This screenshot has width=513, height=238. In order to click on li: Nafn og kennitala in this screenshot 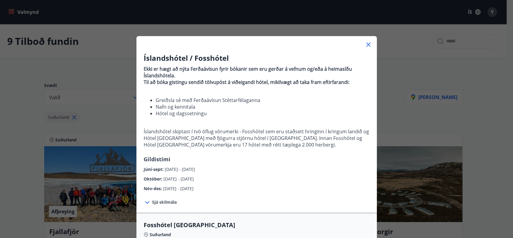, I will do `click(263, 107)`.